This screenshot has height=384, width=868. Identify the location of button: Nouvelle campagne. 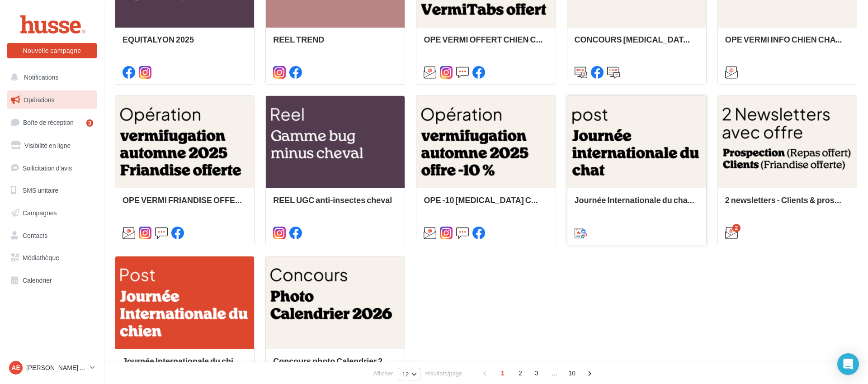
(52, 51).